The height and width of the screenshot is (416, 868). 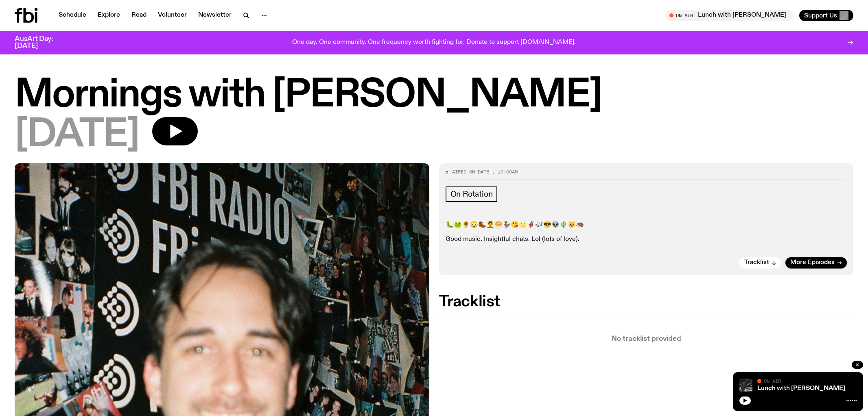 What do you see at coordinates (815, 263) in the screenshot?
I see `a: More Episodes` at bounding box center [815, 263].